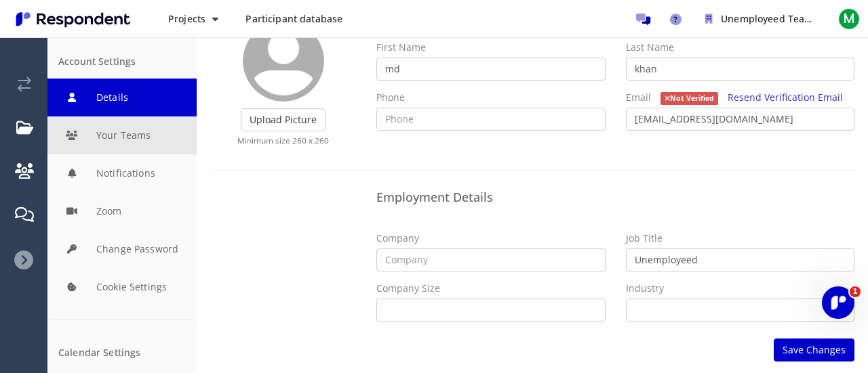  I want to click on button: Details, so click(122, 98).